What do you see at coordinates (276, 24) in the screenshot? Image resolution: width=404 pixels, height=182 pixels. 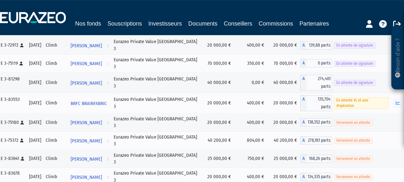 I see `a: Commissions` at bounding box center [276, 24].